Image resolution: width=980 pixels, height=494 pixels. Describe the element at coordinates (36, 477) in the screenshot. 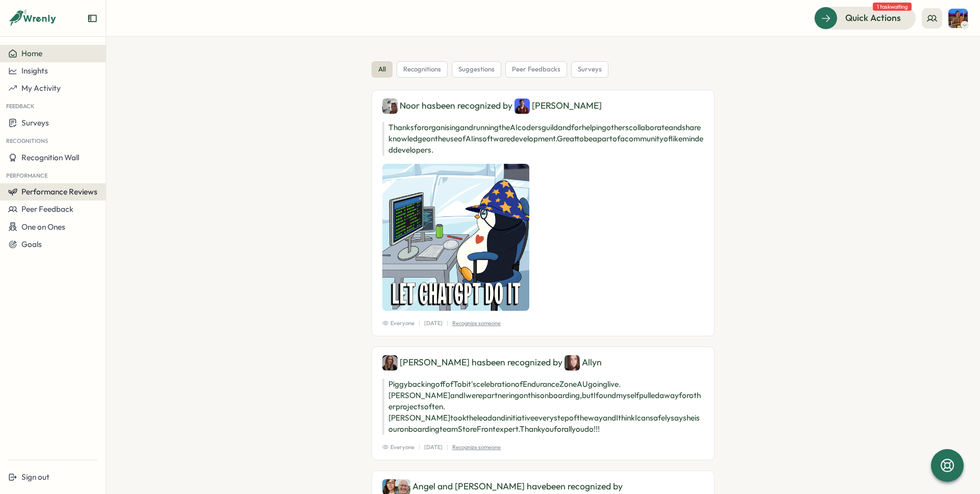

I see `span: Sign out` at that location.